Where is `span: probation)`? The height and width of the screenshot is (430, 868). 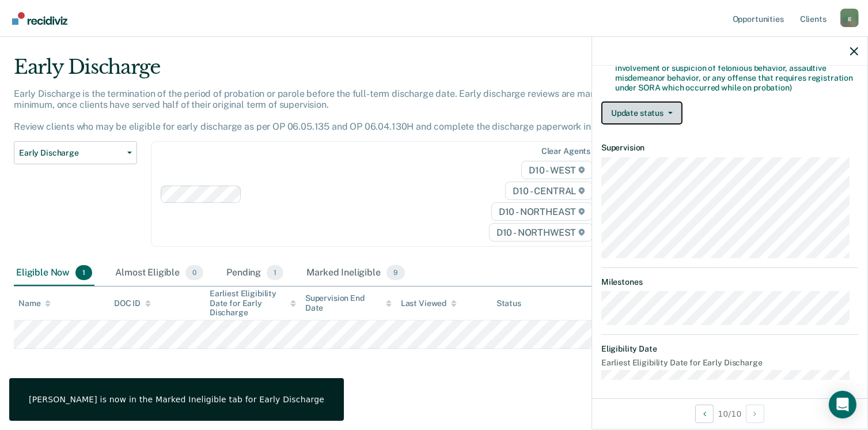
span: probation) is located at coordinates (772, 88).